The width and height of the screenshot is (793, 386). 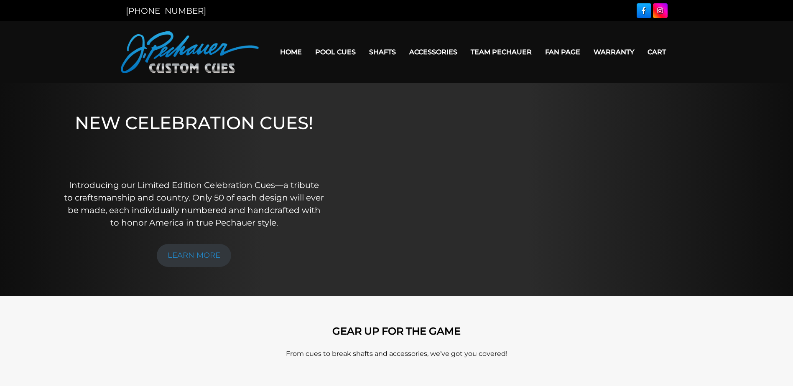 What do you see at coordinates (501, 52) in the screenshot?
I see `a: Team Pechauer` at bounding box center [501, 52].